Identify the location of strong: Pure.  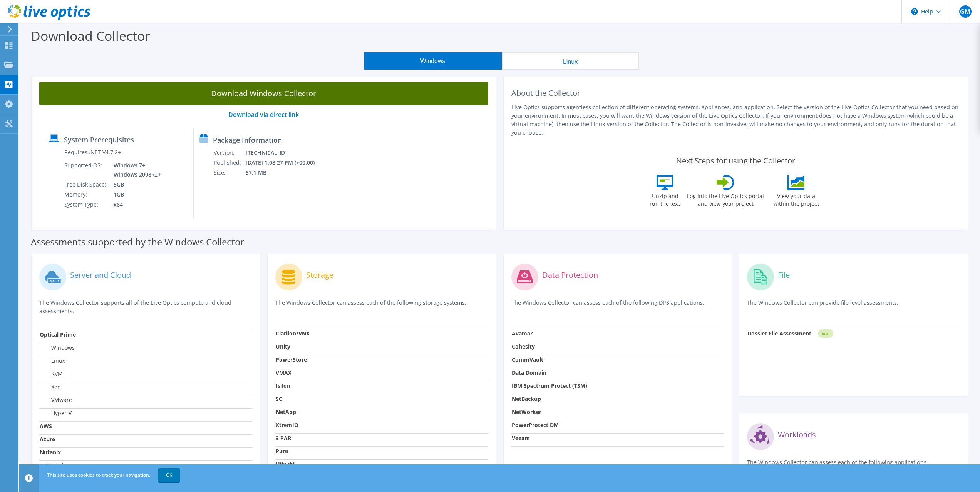
(282, 451).